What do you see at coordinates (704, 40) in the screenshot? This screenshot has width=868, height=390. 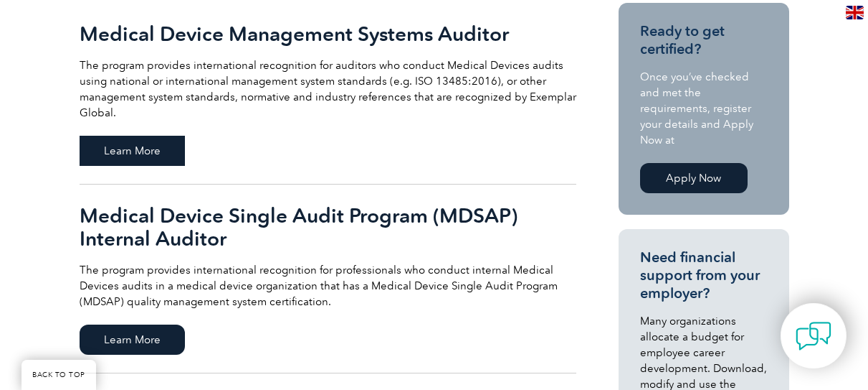 I see `h3: Ready to get certified?` at bounding box center [704, 40].